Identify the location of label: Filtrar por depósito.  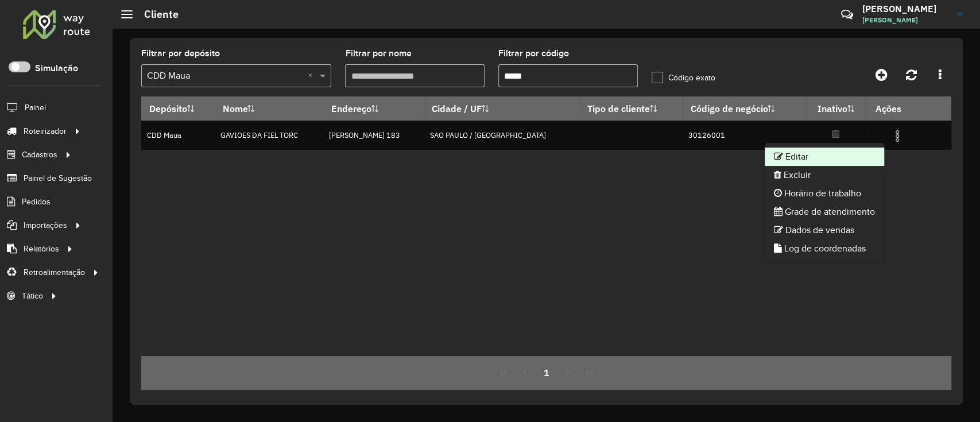
(180, 53).